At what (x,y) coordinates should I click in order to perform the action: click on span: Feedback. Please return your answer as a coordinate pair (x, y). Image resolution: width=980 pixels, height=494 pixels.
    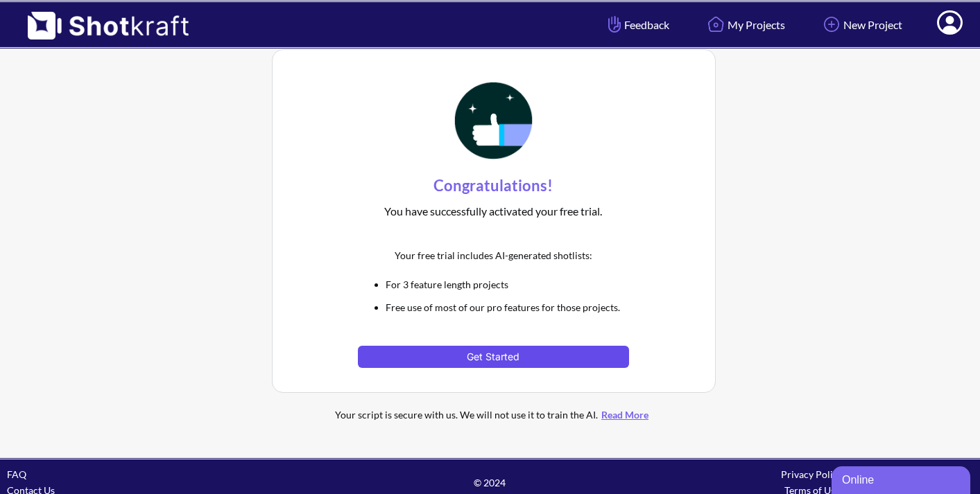
    Looking at the image, I should click on (637, 25).